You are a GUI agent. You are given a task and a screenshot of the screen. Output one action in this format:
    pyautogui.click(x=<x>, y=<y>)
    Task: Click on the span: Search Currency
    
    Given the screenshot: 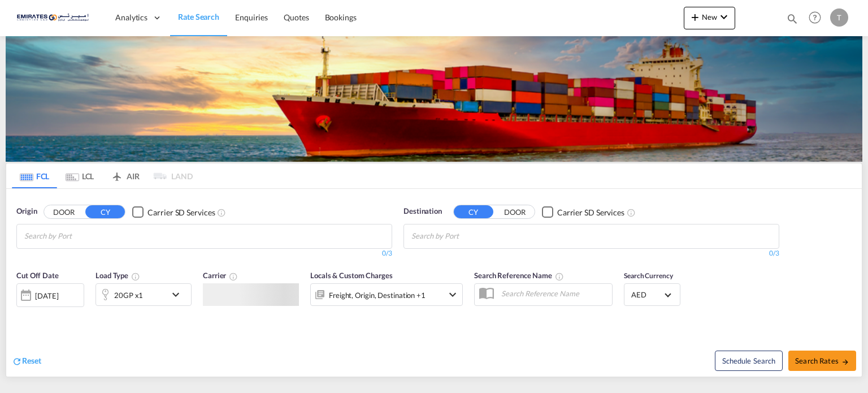 What is the action you would take?
    pyautogui.click(x=649, y=276)
    